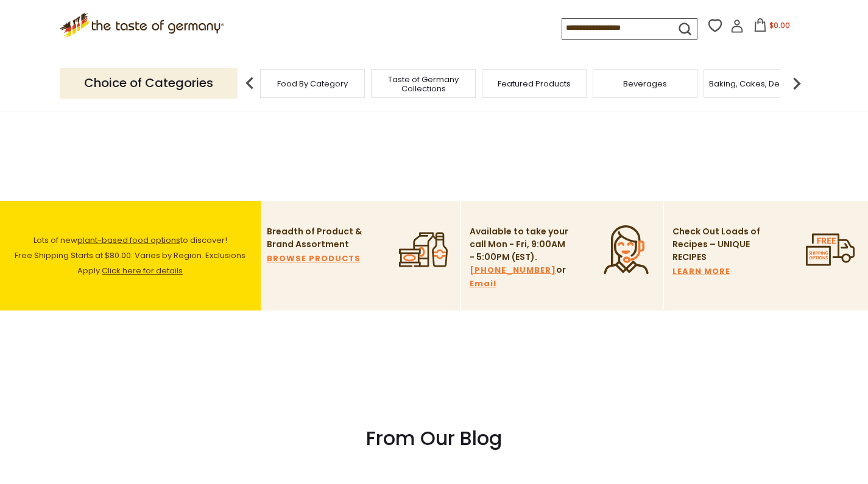  What do you see at coordinates (520, 257) in the screenshot?
I see `p: Available to take your call Mon - Fri, 9:00AM - 5:00PM (EST). or` at bounding box center [520, 257].